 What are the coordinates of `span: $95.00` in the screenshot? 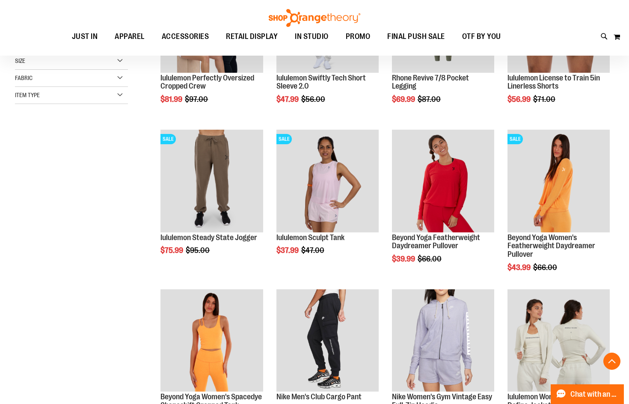 It's located at (198, 250).